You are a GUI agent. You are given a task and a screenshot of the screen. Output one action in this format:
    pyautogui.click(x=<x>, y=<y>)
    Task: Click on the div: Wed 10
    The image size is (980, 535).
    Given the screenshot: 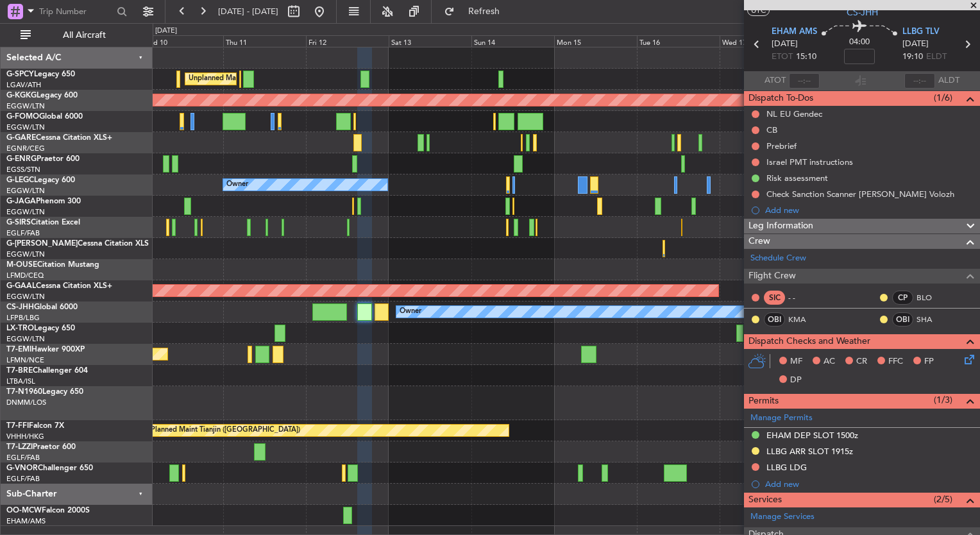 What is the action you would take?
    pyautogui.click(x=181, y=41)
    